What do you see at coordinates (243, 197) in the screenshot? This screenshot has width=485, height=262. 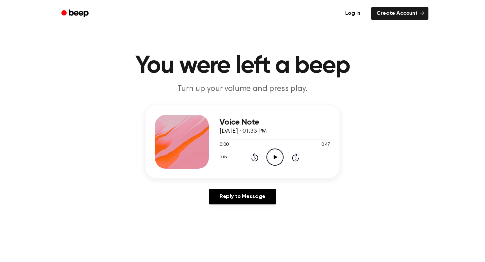 I see `a: Reply to Message` at bounding box center [243, 197].